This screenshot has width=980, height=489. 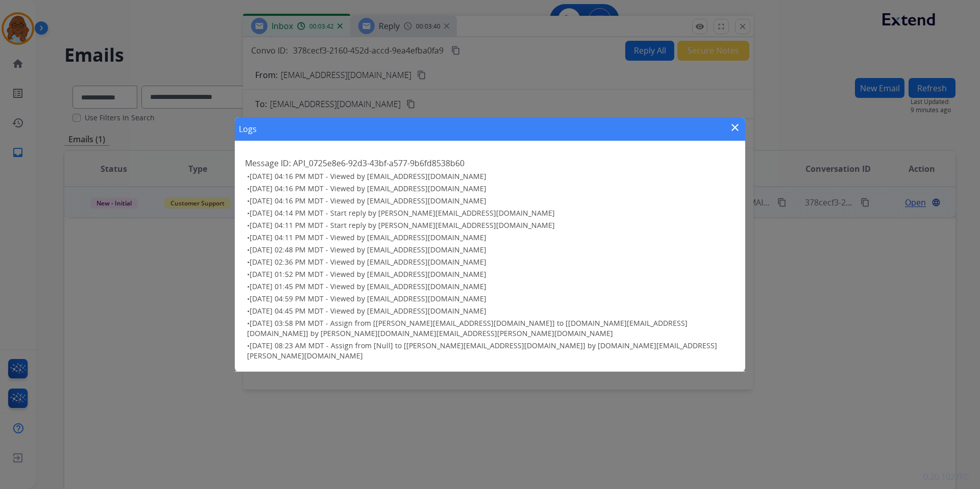 What do you see at coordinates (735, 128) in the screenshot?
I see `mat-icon: close` at bounding box center [735, 128].